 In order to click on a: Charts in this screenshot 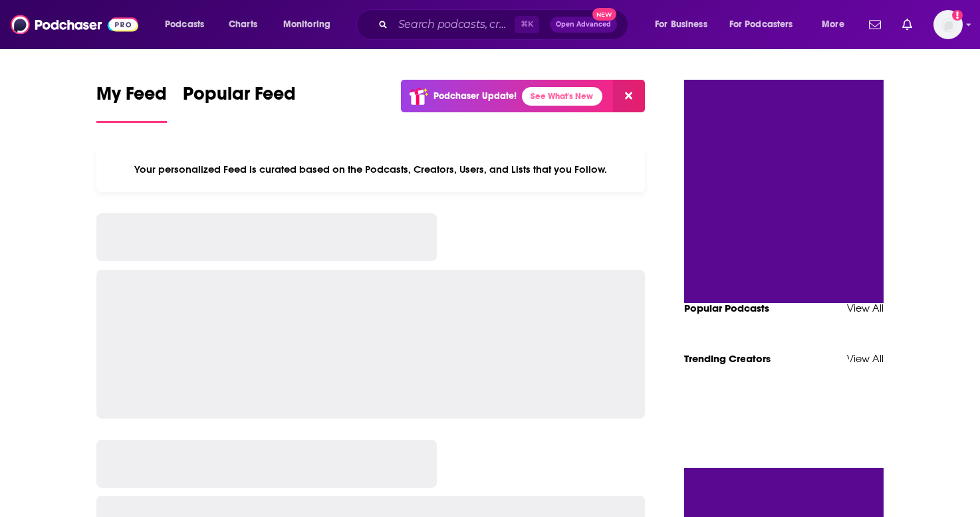, I will do `click(243, 25)`.